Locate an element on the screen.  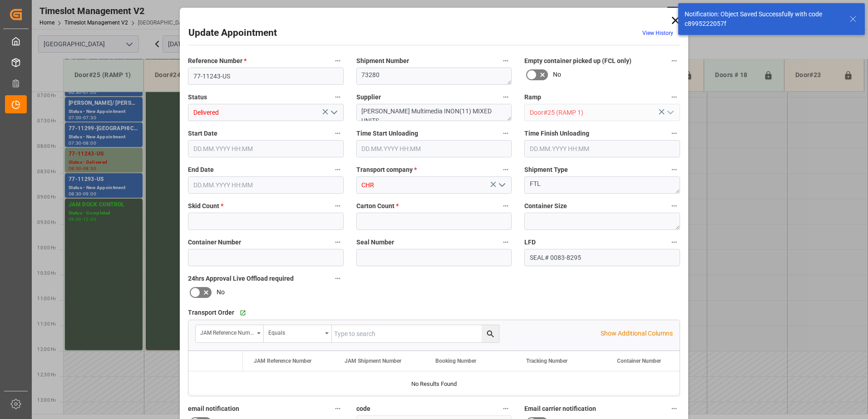
button: email notification is located at coordinates (338, 408).